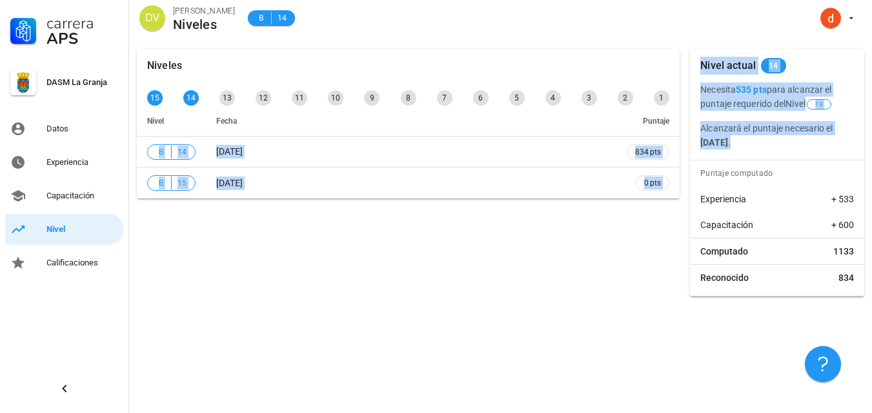 This screenshot has width=872, height=413. What do you see at coordinates (408, 98) in the screenshot?
I see `div: 8` at bounding box center [408, 98].